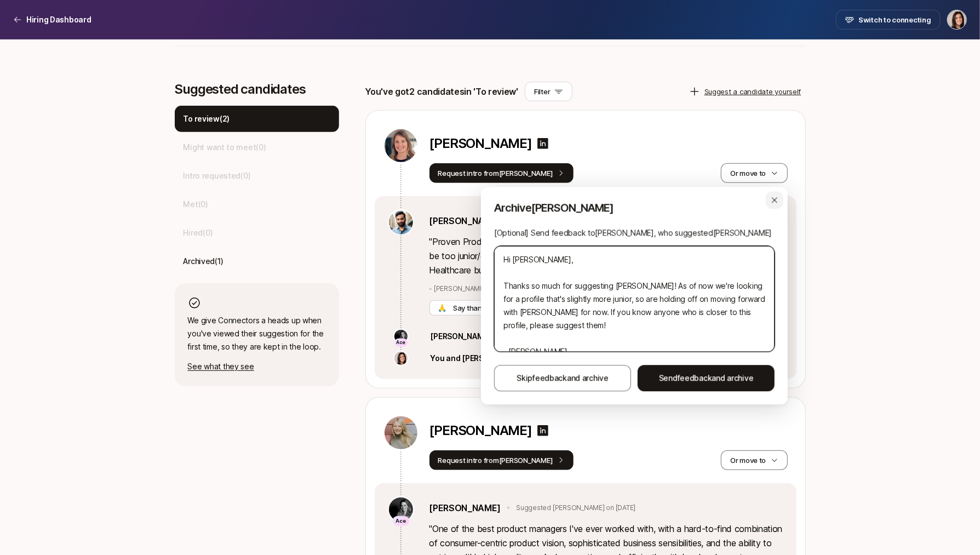 This screenshot has height=555, width=980. I want to click on p: Met ( 0 ), so click(196, 205).